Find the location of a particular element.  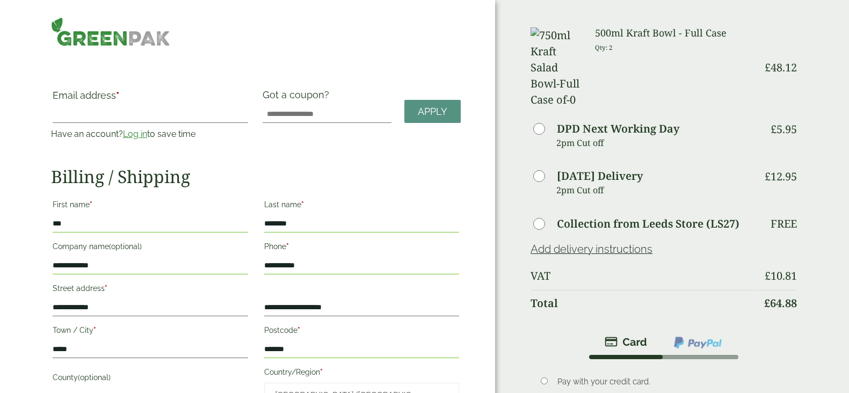

label: Country/Region is located at coordinates (362, 374).